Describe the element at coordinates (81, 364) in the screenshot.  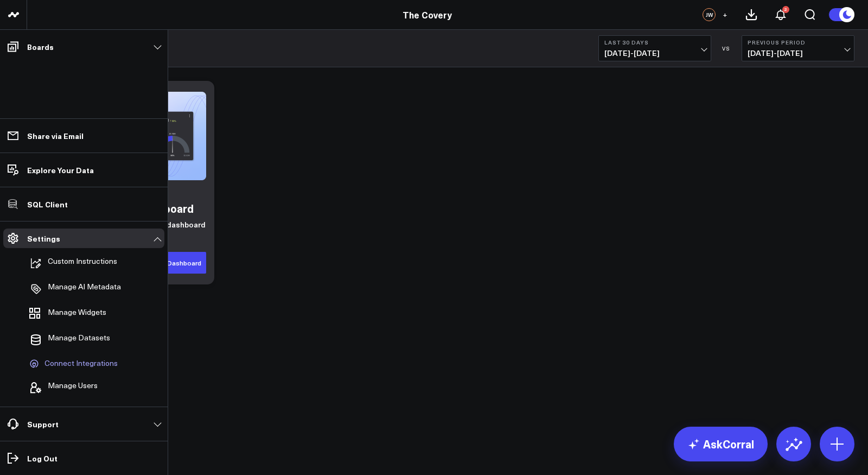
I see `span: Connect Integrations` at that location.